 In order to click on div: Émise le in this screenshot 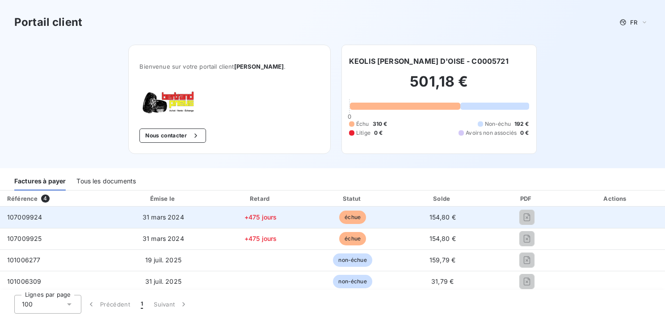, I will do `click(163, 199)`.